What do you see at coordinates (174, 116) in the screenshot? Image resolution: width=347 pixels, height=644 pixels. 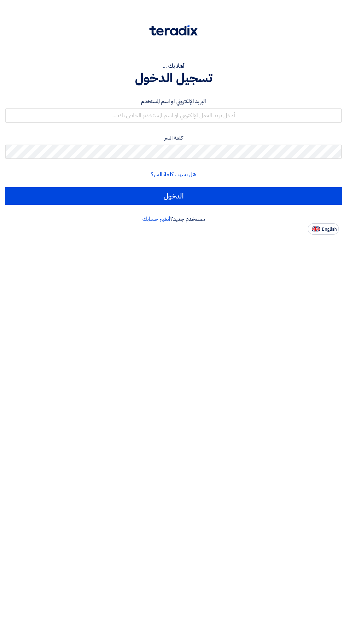 I see `input: أدخل بريد العمل الإلكتروني او اسم المستخدم الخاص بك ...` at bounding box center [174, 116].